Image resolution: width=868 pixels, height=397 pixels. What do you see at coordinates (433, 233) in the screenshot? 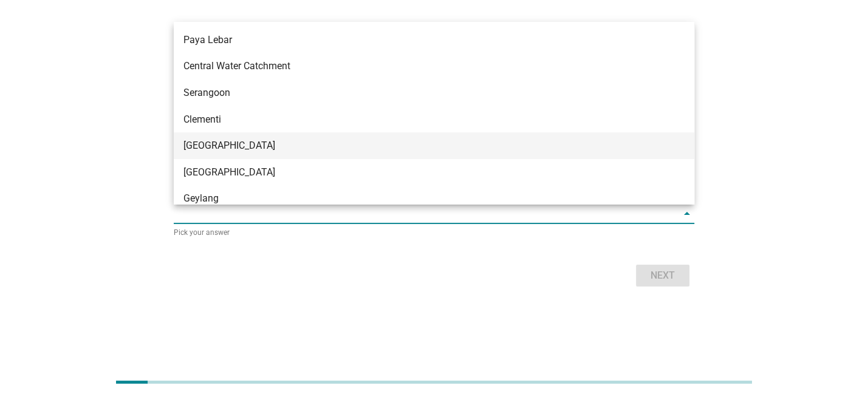
I see `div: Pick your answer` at bounding box center [433, 233].